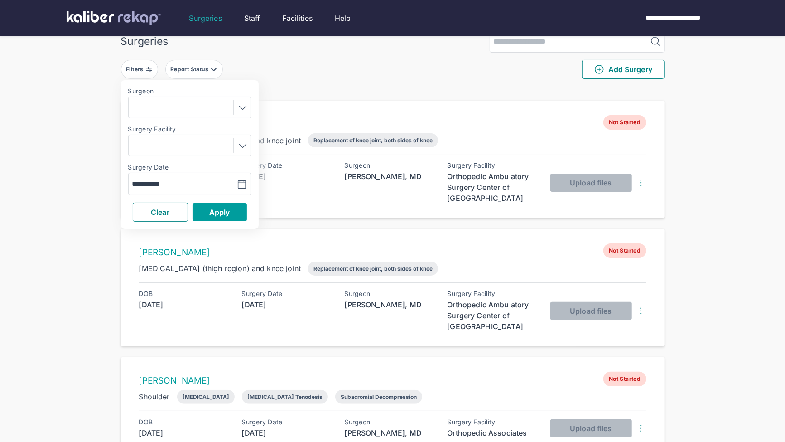 Image resolution: width=785 pixels, height=442 pixels. I want to click on button: Clear, so click(160, 212).